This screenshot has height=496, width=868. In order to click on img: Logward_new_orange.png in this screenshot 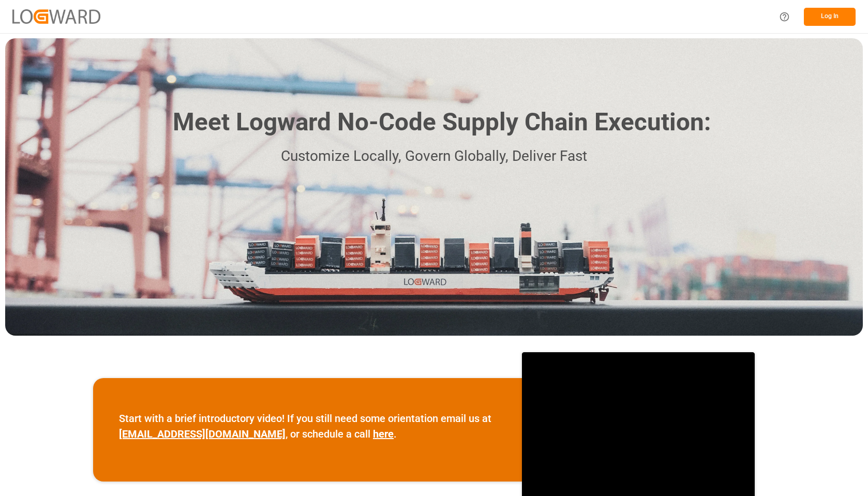, I will do `click(56, 16)`.